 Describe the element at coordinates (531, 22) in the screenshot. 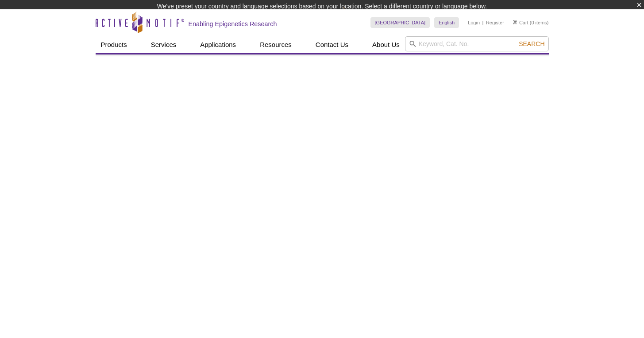

I see `li: (0 items)` at that location.